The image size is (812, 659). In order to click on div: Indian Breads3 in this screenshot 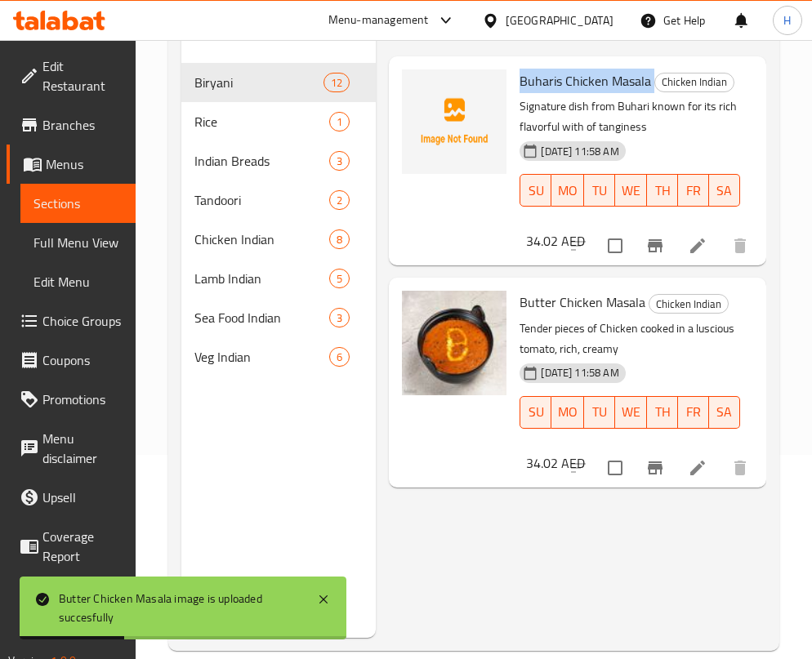, I will do `click(278, 161)`.